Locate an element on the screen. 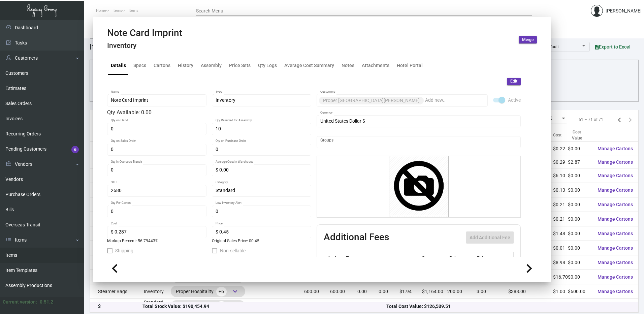 The image size is (644, 314). td: $0.13 is located at coordinates (560, 190).